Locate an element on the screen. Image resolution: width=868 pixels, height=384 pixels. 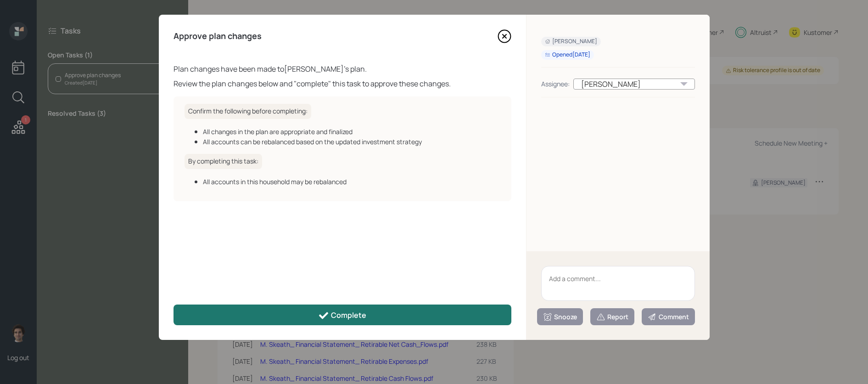
button: Report is located at coordinates (613, 317).